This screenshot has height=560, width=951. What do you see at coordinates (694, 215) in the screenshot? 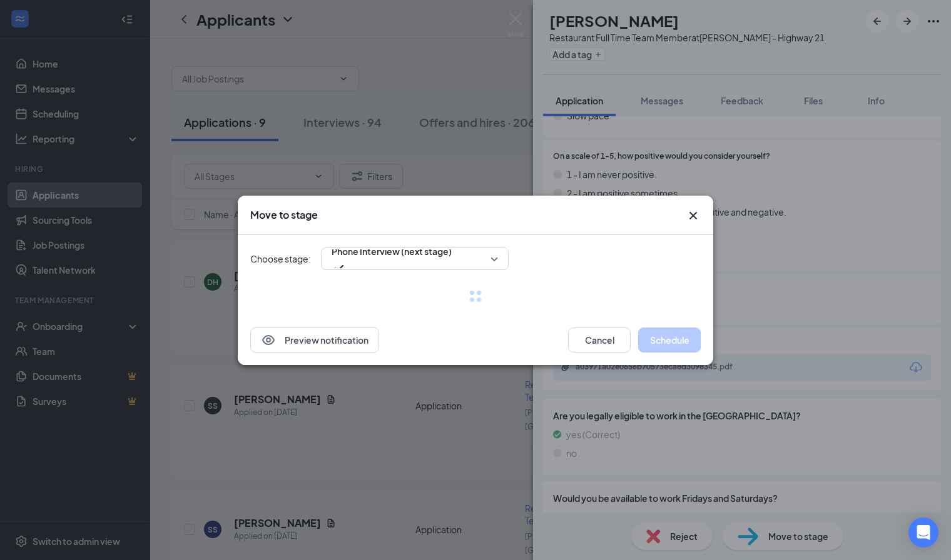
I see `button: Close` at bounding box center [694, 215].